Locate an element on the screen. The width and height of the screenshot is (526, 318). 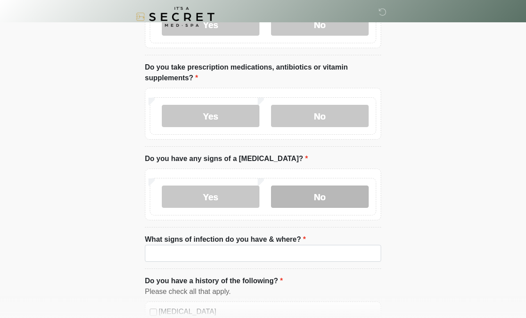
div: Please check all that apply. is located at coordinates (263, 291).